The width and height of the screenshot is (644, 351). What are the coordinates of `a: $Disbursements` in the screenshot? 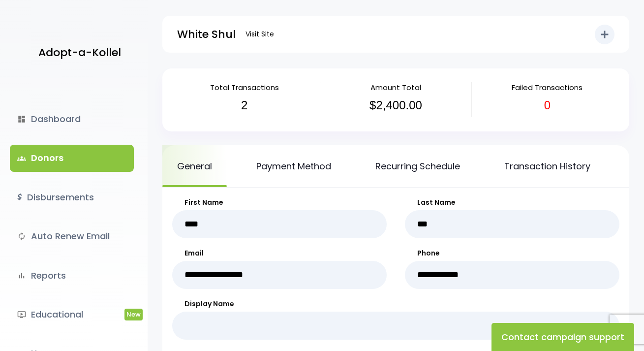 It's located at (72, 198).